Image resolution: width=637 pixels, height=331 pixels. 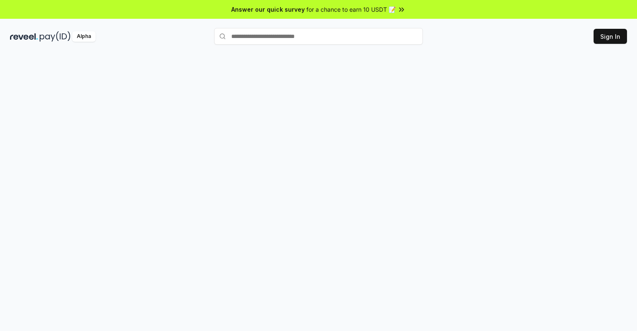 I want to click on div: Alpha, so click(x=84, y=36).